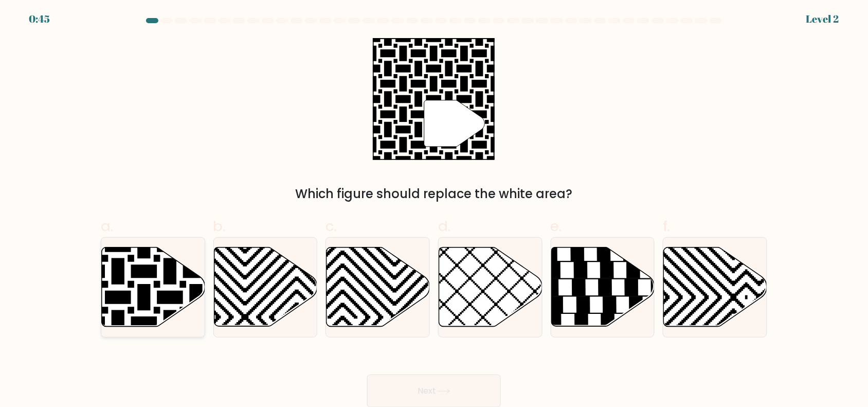 The height and width of the screenshot is (407, 868). I want to click on div: 0:45, so click(39, 19).